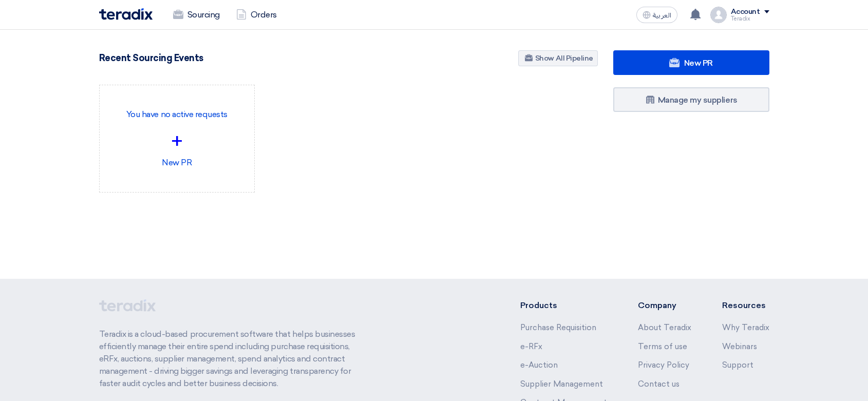 This screenshot has width=868, height=401. Describe the element at coordinates (558, 327) in the screenshot. I see `a: Purchase Requisition` at that location.